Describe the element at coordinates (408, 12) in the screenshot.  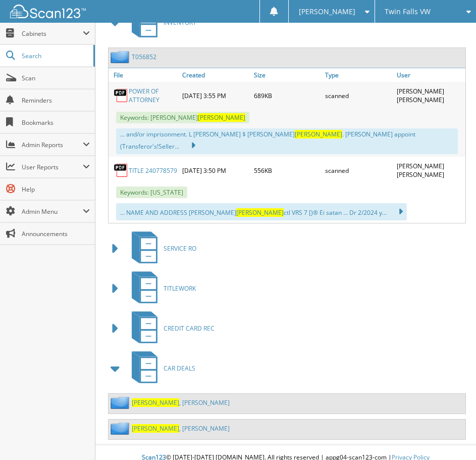
I see `span: Twin Falls VW` at that location.